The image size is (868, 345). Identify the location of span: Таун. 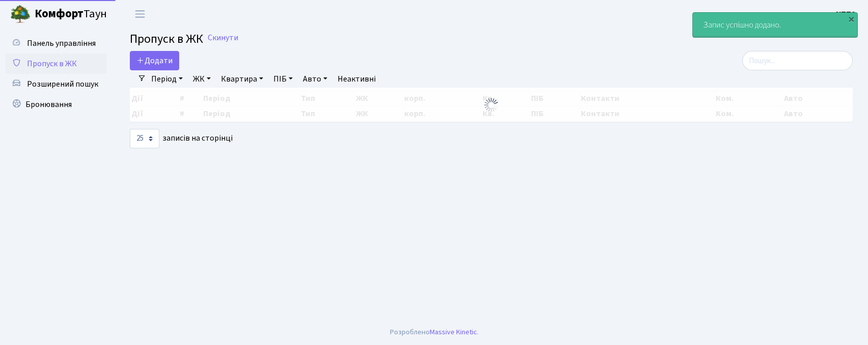
(71, 14).